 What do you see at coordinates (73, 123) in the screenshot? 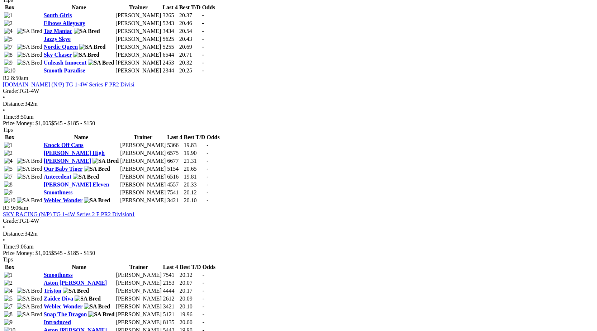
I see `span: $545 - $185 - $150` at bounding box center [73, 123].